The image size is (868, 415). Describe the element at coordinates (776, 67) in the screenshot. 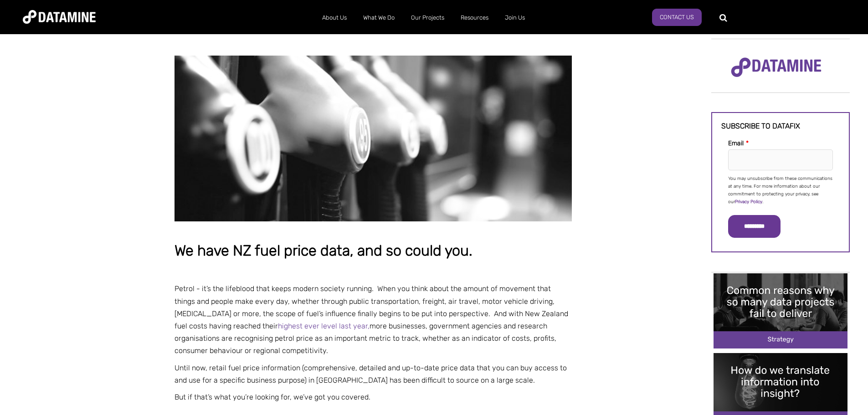

I see `img: Datamine Logo No Strapline - Purple` at that location.